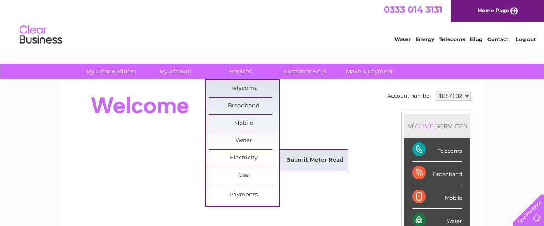 The image size is (544, 226). What do you see at coordinates (425, 39) in the screenshot?
I see `a: Energy` at bounding box center [425, 39].